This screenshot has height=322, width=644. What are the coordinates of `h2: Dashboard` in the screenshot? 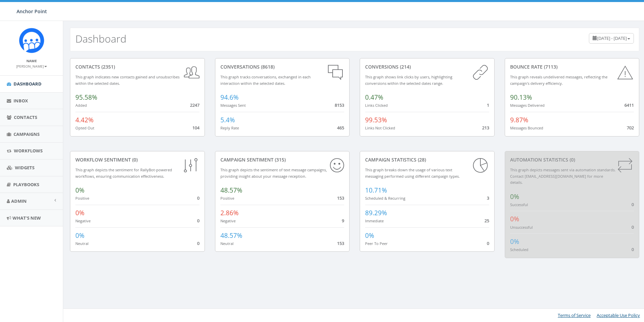 It's located at (100, 39).